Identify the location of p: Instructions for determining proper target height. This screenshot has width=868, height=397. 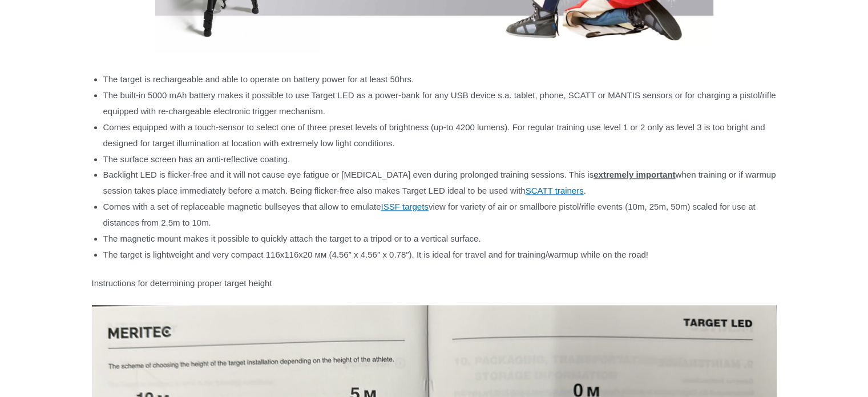
(434, 283).